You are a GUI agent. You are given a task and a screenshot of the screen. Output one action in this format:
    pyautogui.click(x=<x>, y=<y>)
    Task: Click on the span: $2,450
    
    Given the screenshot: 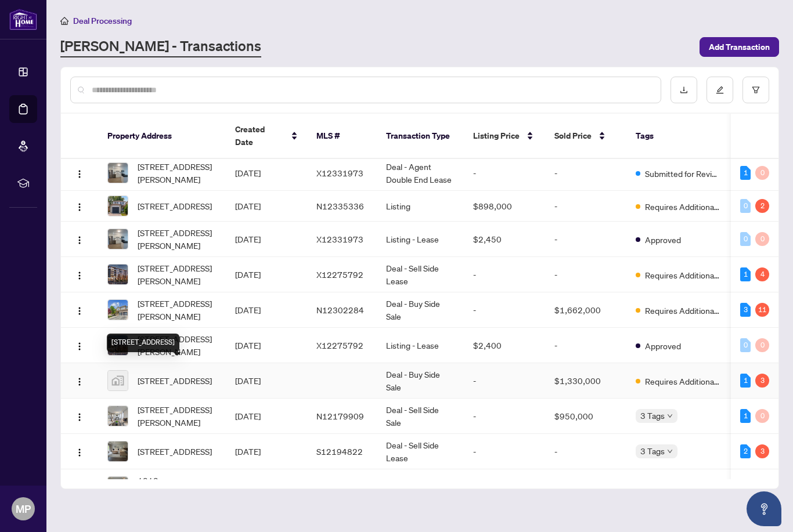 What is the action you would take?
    pyautogui.click(x=487, y=239)
    